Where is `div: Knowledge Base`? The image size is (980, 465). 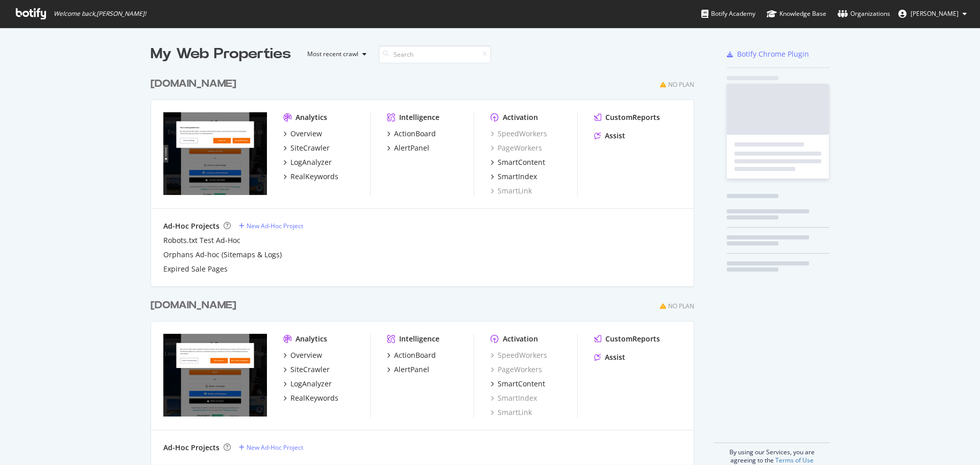
div: Knowledge Base is located at coordinates (796, 14).